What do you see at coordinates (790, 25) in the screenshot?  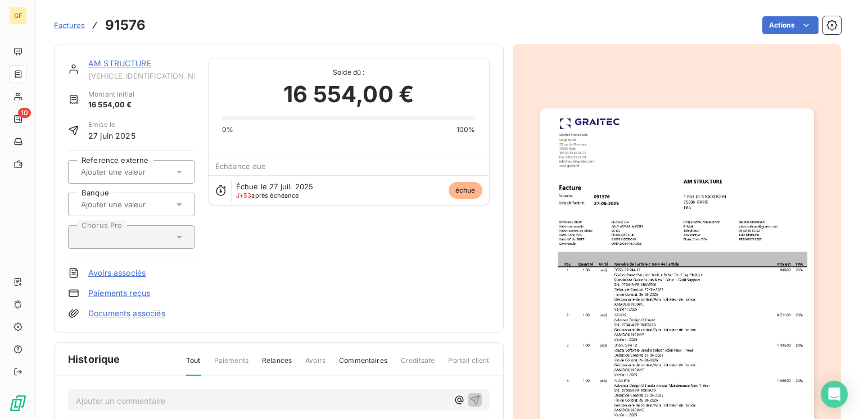 I see `button: Actions` at bounding box center [790, 25].